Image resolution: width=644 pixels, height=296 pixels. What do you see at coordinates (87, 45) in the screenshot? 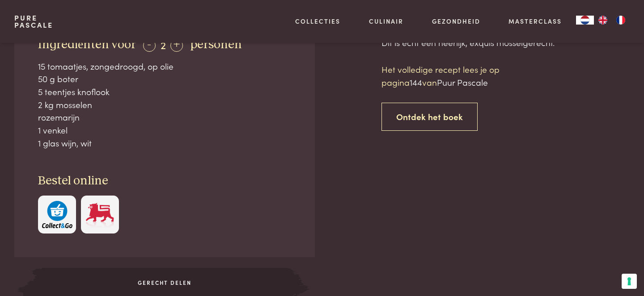
I see `span: Ingrediënten voor` at bounding box center [87, 45].